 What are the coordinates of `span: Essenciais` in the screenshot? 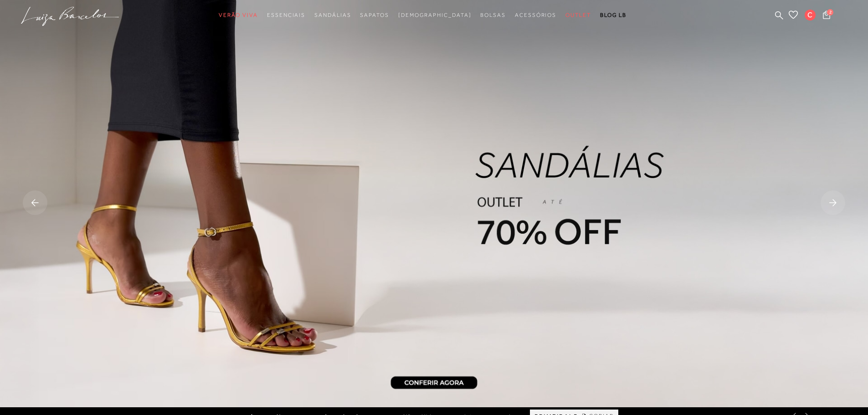 It's located at (286, 15).